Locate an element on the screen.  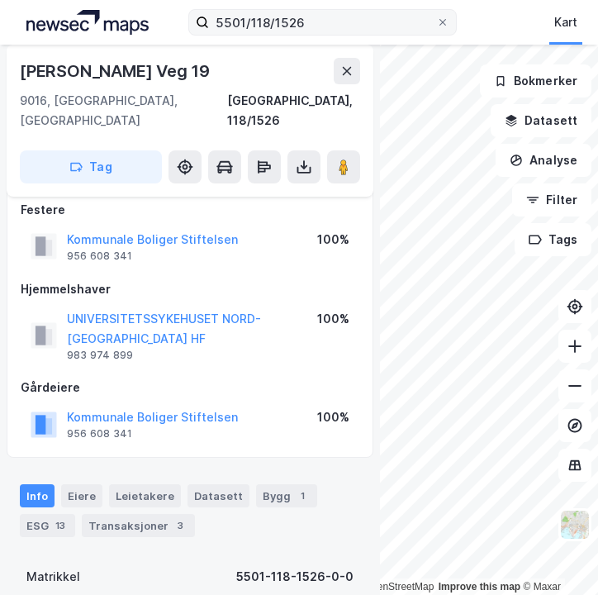
div: 1 is located at coordinates (302, 496).